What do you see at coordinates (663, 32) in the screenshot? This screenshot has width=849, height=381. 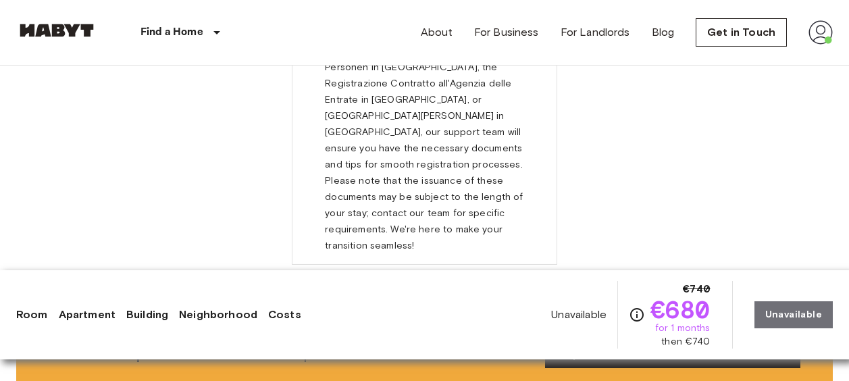 I see `a: Blog` at bounding box center [663, 32].